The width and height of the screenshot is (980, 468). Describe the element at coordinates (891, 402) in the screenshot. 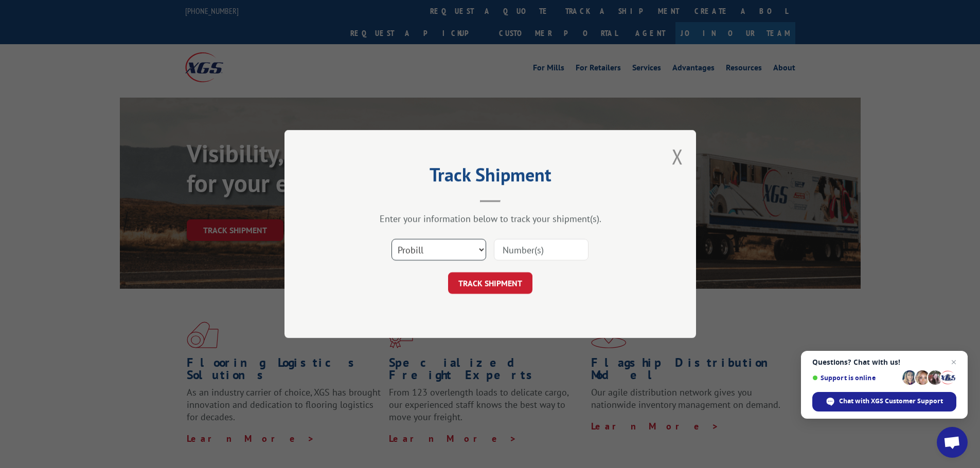

I see `span: Chat with XGS Customer Support` at that location.